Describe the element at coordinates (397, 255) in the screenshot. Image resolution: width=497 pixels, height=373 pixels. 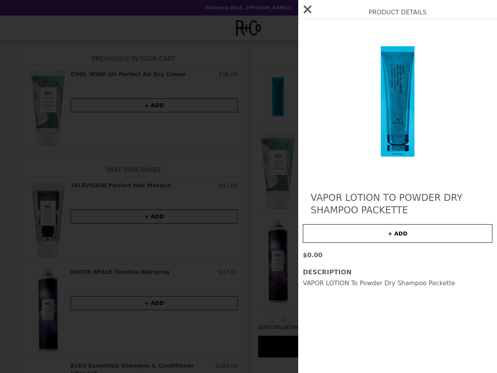
I see `p: $0.00` at that location.